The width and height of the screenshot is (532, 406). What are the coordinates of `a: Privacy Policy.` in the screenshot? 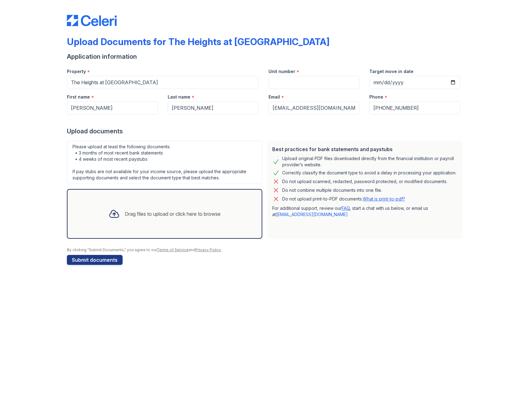 It's located at (208, 249).